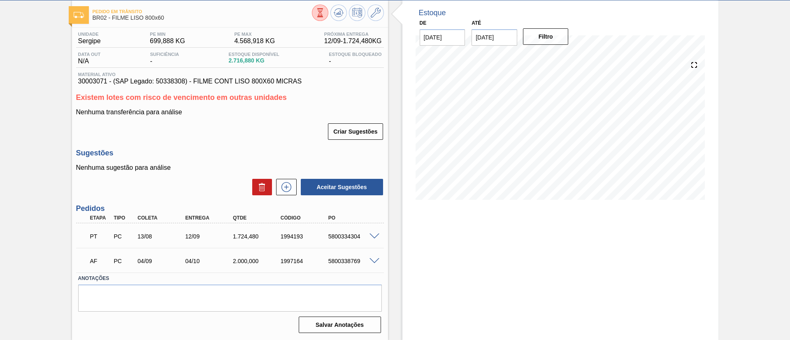 The height and width of the screenshot is (340, 790). Describe the element at coordinates (258, 218) in the screenshot. I see `div: Qtde` at that location.